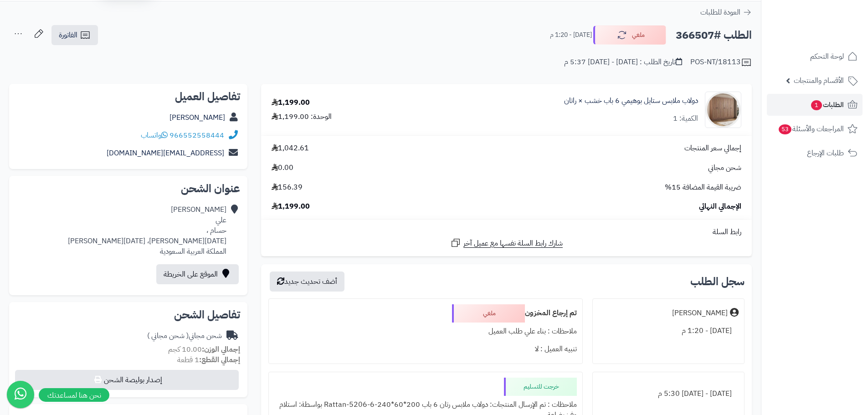 This screenshot has width=868, height=415. What do you see at coordinates (819, 81) in the screenshot?
I see `span: الأقسام والمنتجات` at bounding box center [819, 81].